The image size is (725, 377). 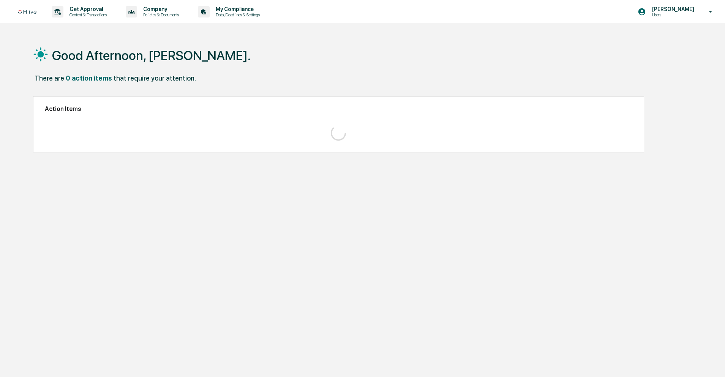 I want to click on p: Content & Transactions, so click(x=87, y=15).